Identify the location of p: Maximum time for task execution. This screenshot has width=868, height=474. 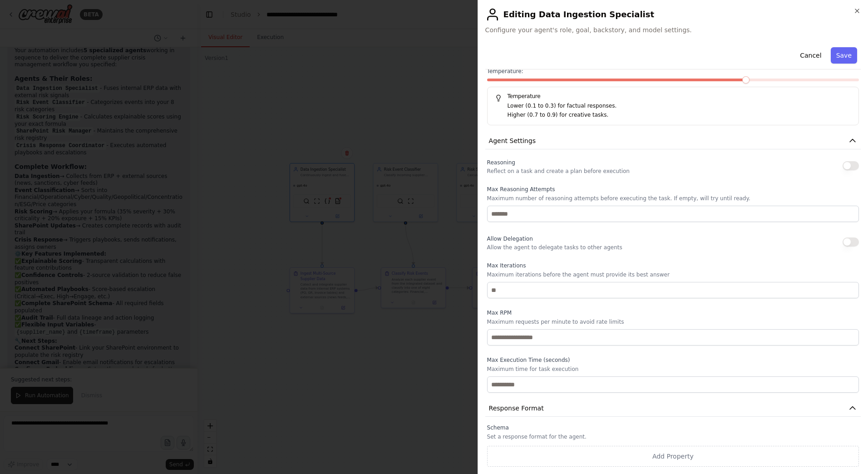
(673, 369).